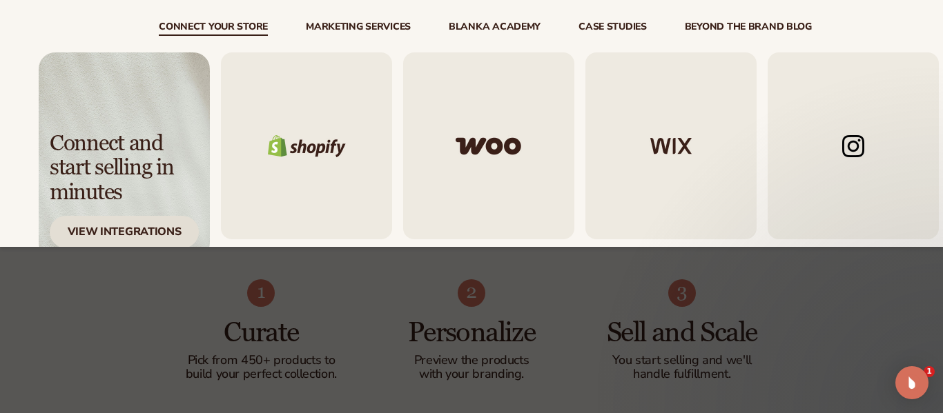 Image resolution: width=943 pixels, height=413 pixels. I want to click on div: 3 / 5, so click(671, 156).